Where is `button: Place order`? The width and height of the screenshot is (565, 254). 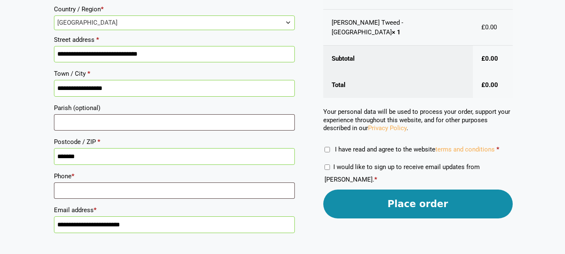
button: Place order is located at coordinates (418, 204).